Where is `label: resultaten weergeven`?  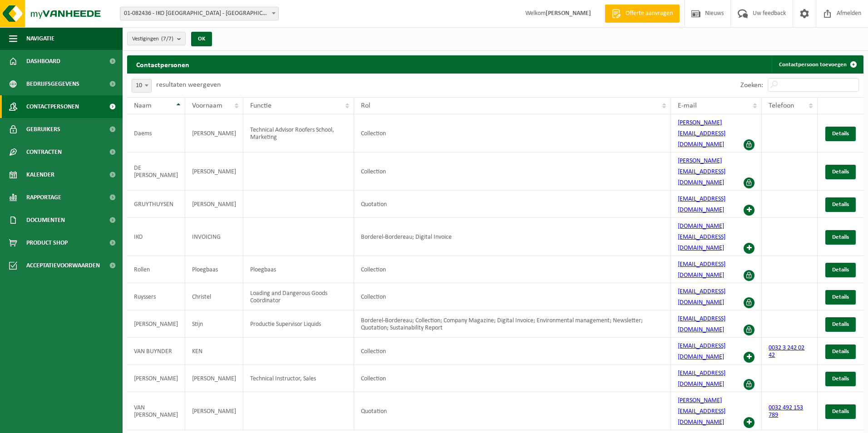 label: resultaten weergeven is located at coordinates (188, 85).